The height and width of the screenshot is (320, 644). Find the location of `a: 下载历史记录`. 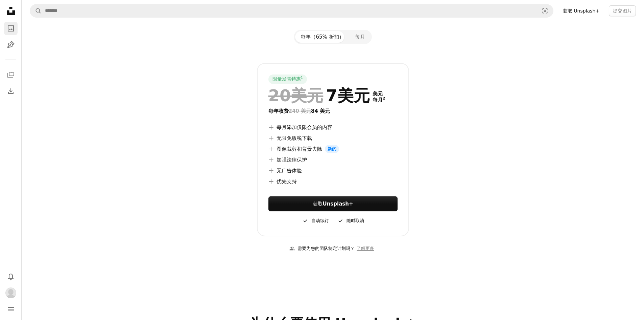

a: 下载历史记录 is located at coordinates (11, 91).